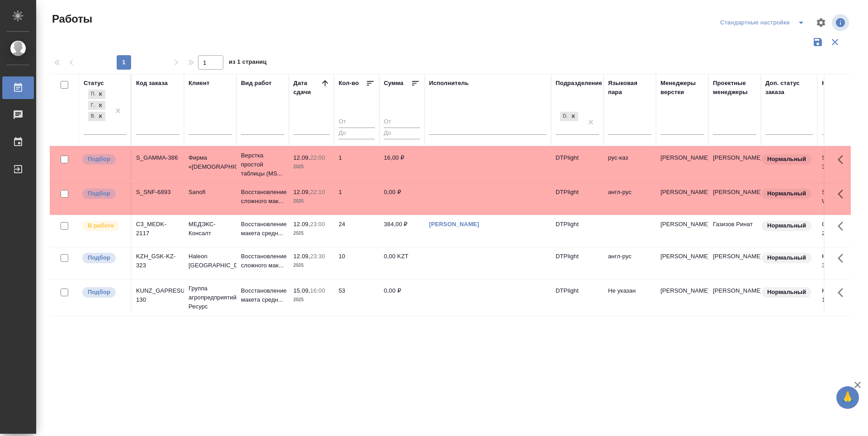  Describe the element at coordinates (248, 63) in the screenshot. I see `span: из 1 страниц` at that location.